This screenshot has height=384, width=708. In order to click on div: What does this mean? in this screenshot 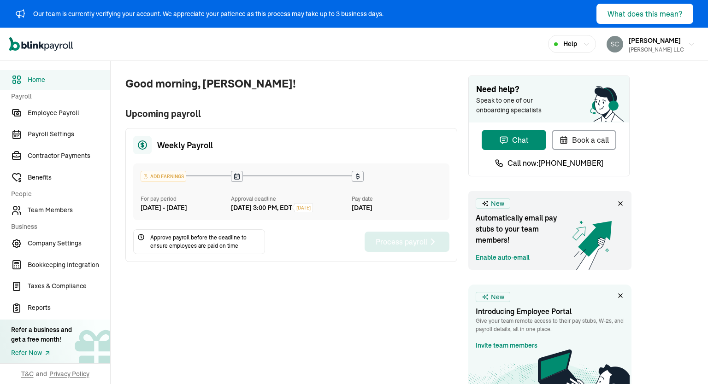, I will do `click(645, 14)`.